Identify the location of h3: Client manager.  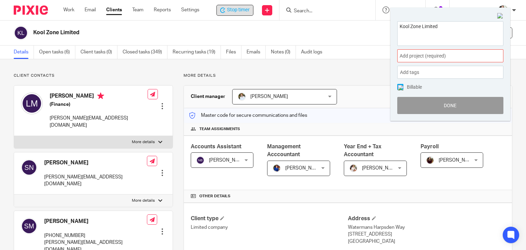
(208, 97).